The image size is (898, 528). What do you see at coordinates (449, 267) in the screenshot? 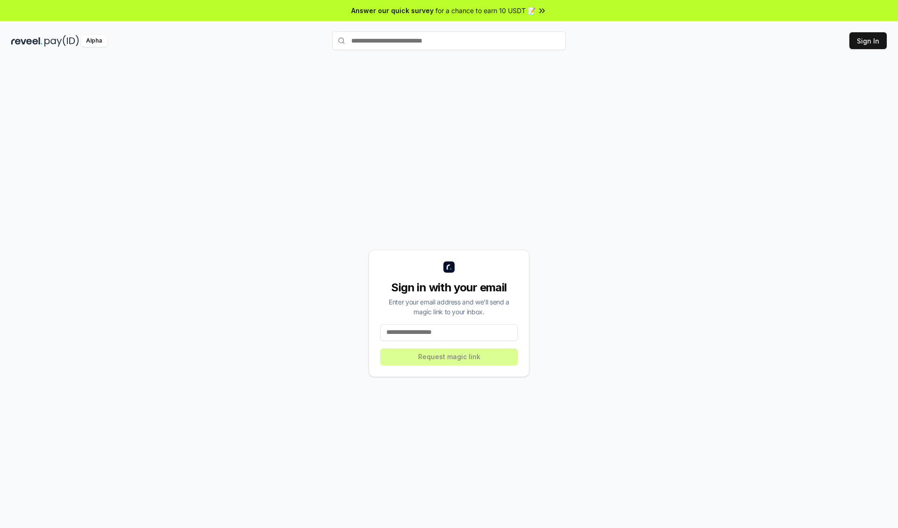
I see `img: logo_small` at bounding box center [449, 267].